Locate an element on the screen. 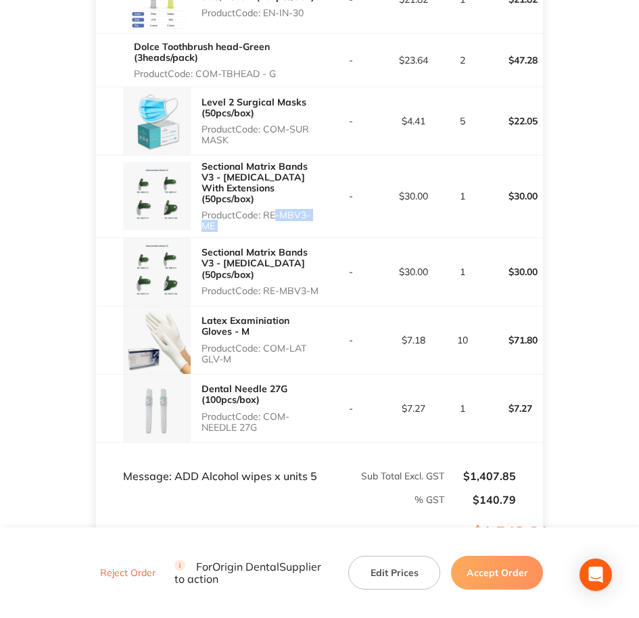 The width and height of the screenshot is (639, 618). p: % GST is located at coordinates (271, 500).